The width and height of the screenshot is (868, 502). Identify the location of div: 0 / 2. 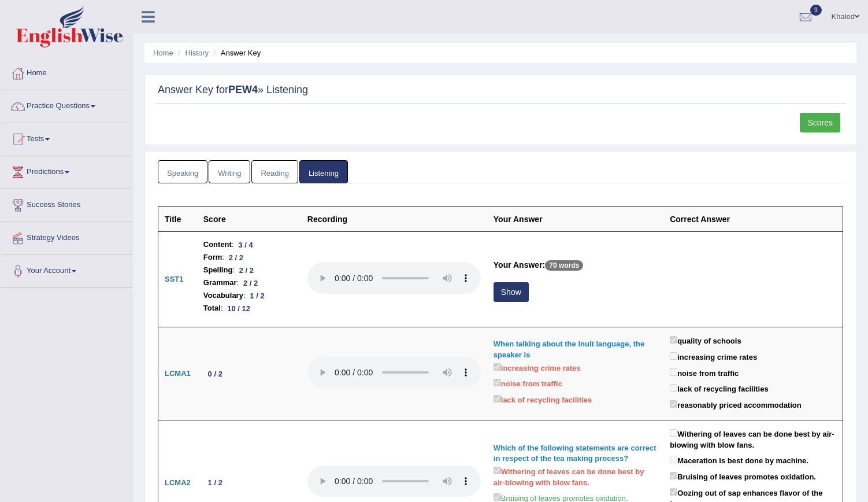
(215, 373).